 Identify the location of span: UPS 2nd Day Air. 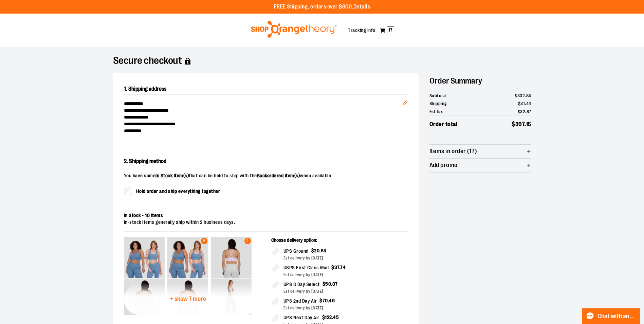
(300, 301).